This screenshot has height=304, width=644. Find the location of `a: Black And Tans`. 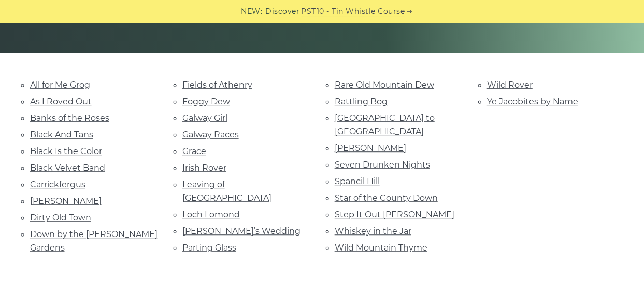

a: Black And Tans is located at coordinates (61, 134).